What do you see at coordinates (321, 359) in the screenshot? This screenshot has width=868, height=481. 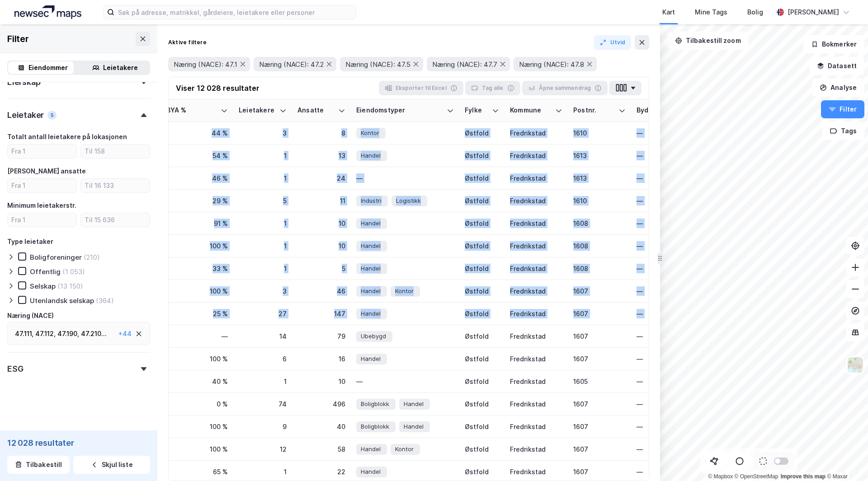 I see `div: 16` at bounding box center [321, 359].